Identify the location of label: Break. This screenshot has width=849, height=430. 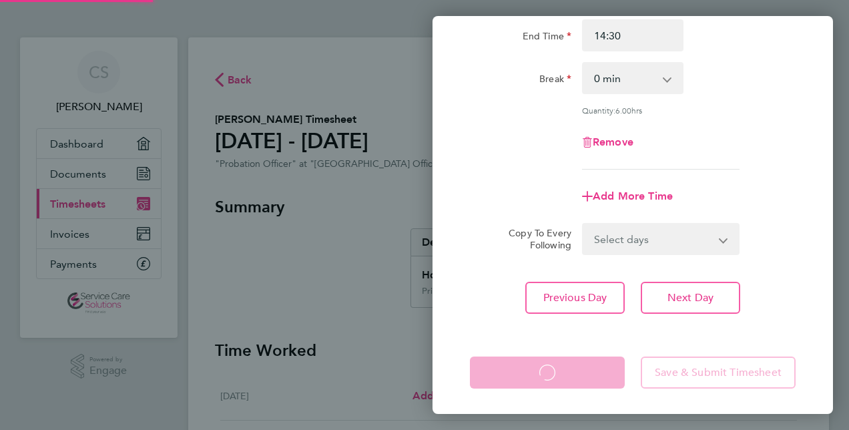
(555, 81).